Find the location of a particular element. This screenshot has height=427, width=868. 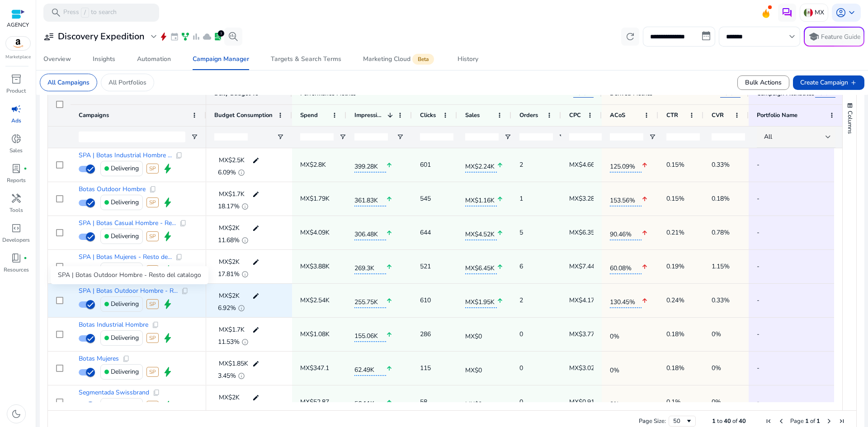

span: keyboard_arrow_down is located at coordinates (792, 36).